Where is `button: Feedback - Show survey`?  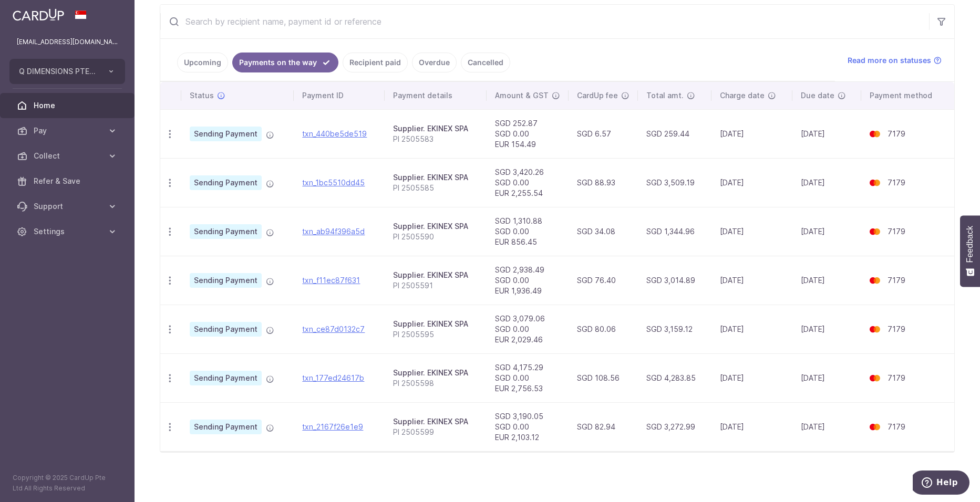 button: Feedback - Show survey is located at coordinates (970, 251).